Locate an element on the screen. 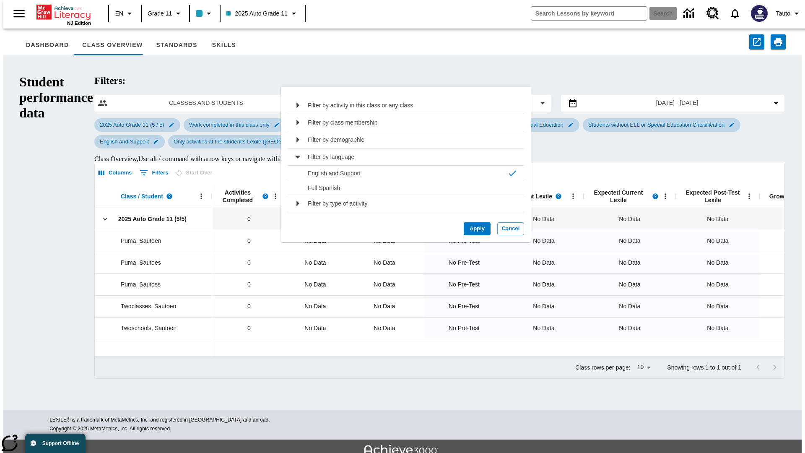 This screenshot has height=453, width=805. button: Profile/Settings is located at coordinates (789, 13).